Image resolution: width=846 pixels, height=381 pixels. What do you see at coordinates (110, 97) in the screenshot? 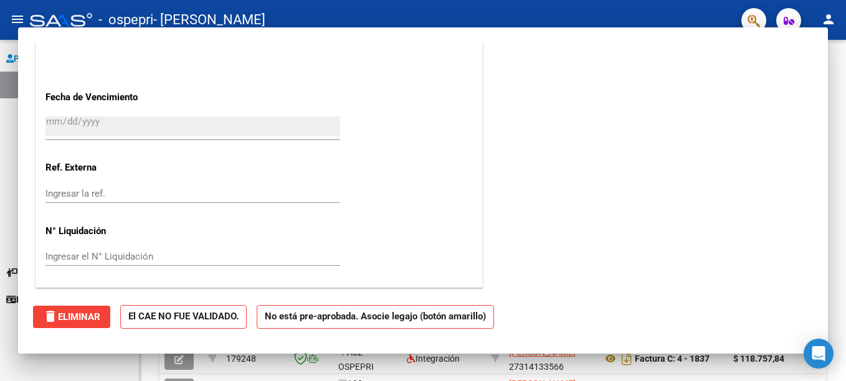
I see `p: Fecha de Vencimiento` at bounding box center [110, 97].